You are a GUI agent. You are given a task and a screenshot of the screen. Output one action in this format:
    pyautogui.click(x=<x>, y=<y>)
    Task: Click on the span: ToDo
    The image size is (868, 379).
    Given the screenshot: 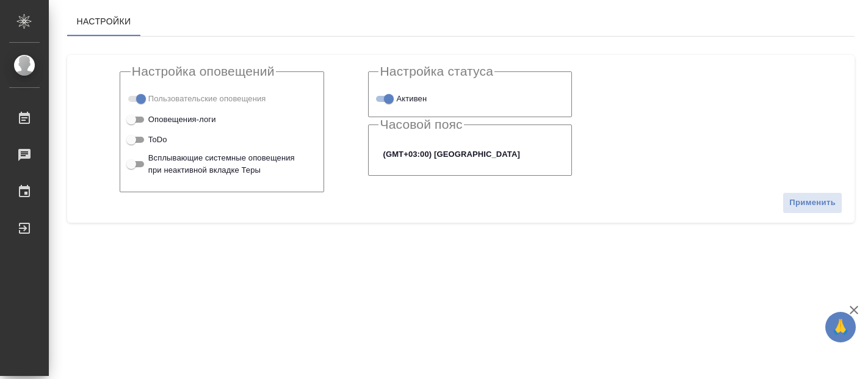 What is the action you would take?
    pyautogui.click(x=157, y=140)
    